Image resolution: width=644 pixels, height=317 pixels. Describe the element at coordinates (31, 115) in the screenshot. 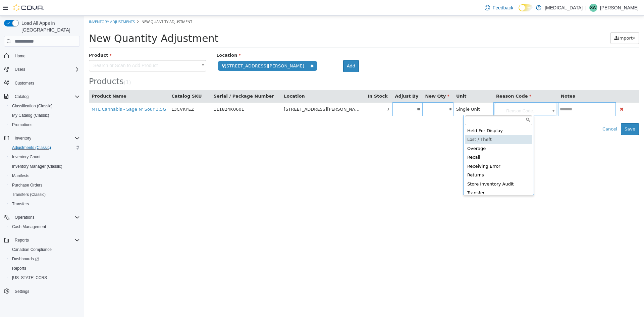

I see `a: My Catalog (Classic)` at that location.